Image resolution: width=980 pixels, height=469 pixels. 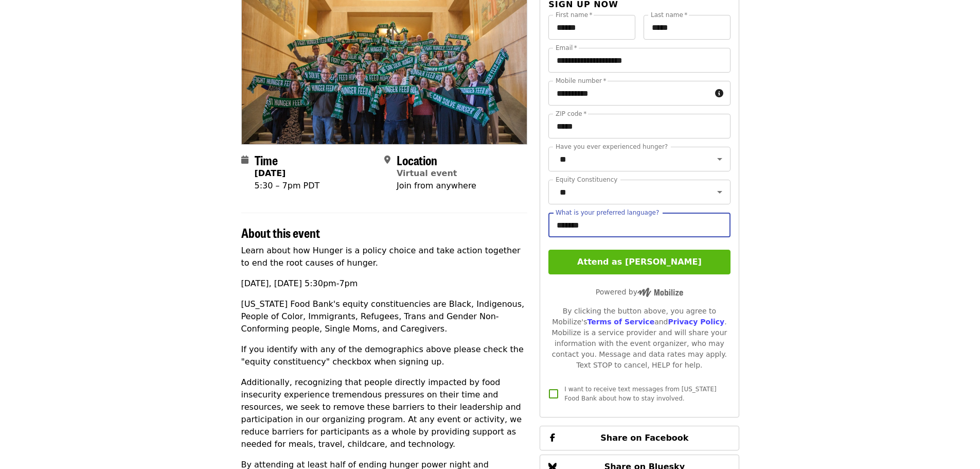 I want to click on label: Equity Constituency, so click(x=587, y=179).